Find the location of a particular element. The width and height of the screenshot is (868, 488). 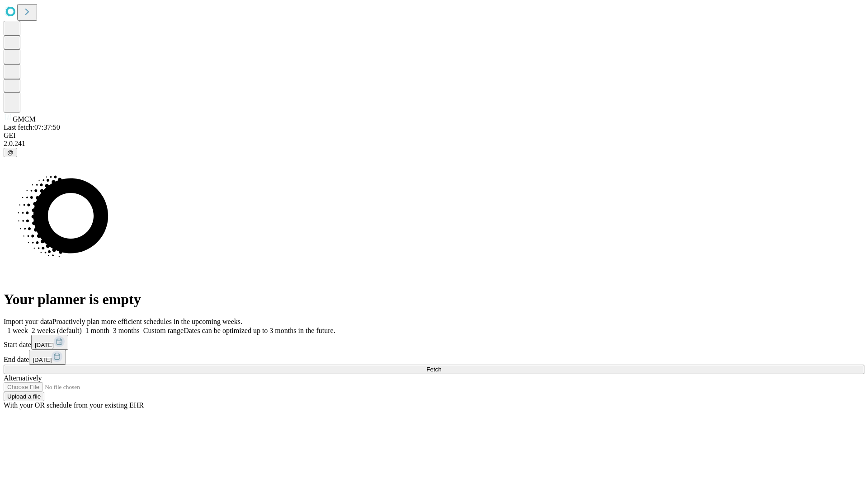

span: 2 weeks (default) is located at coordinates (57, 330).